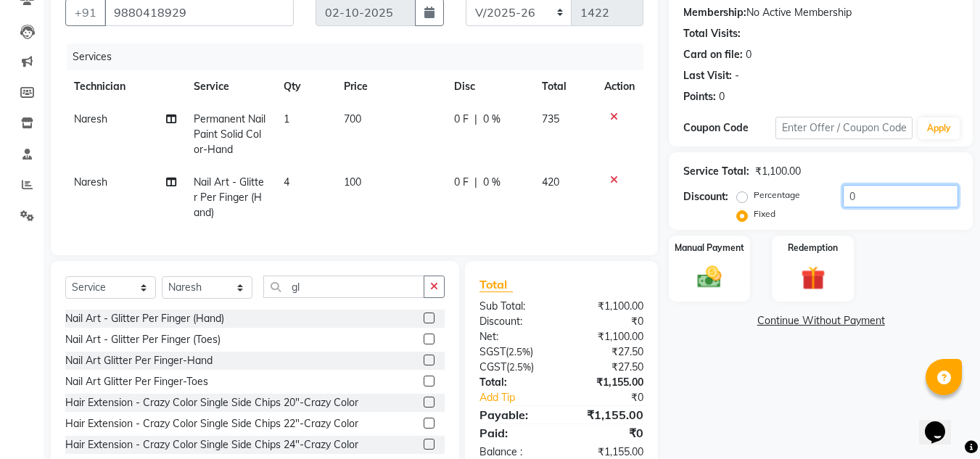  I want to click on div: Card on file:, so click(713, 55).